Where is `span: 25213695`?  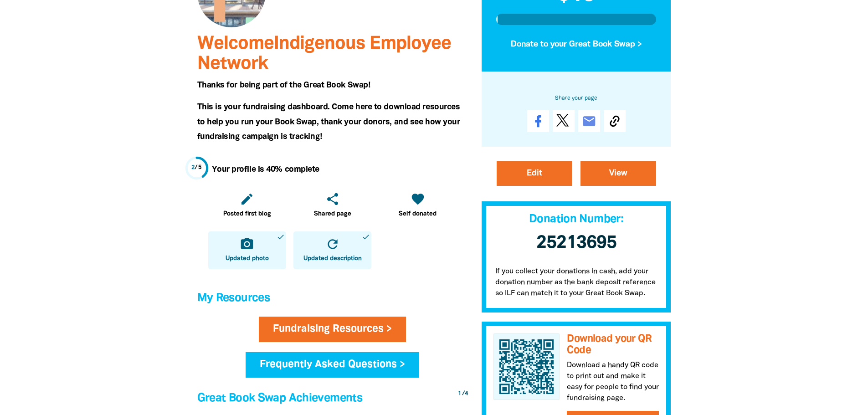
span: 25213695 is located at coordinates (576, 243).